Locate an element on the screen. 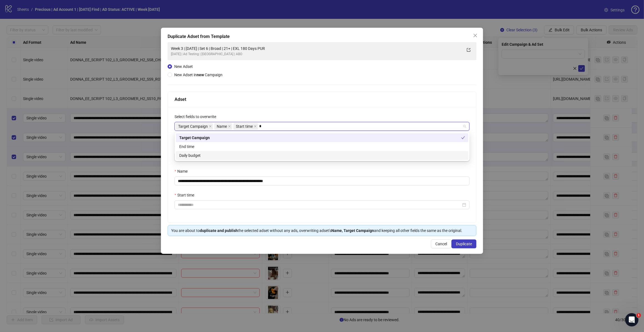 This screenshot has width=644, height=332. input: Name is located at coordinates (322, 181).